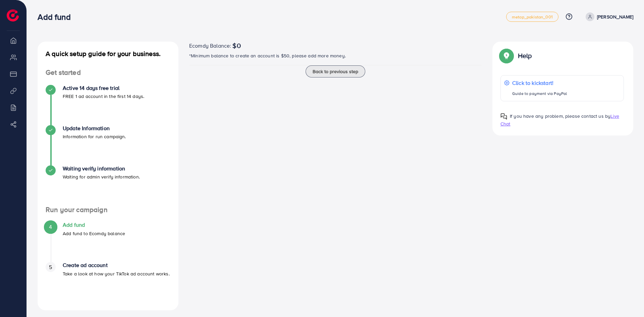 Image resolution: width=644 pixels, height=317 pixels. Describe the element at coordinates (101, 168) in the screenshot. I see `h4: Waiting verify information` at that location.